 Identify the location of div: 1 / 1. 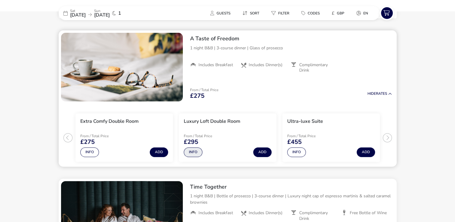
(122, 67).